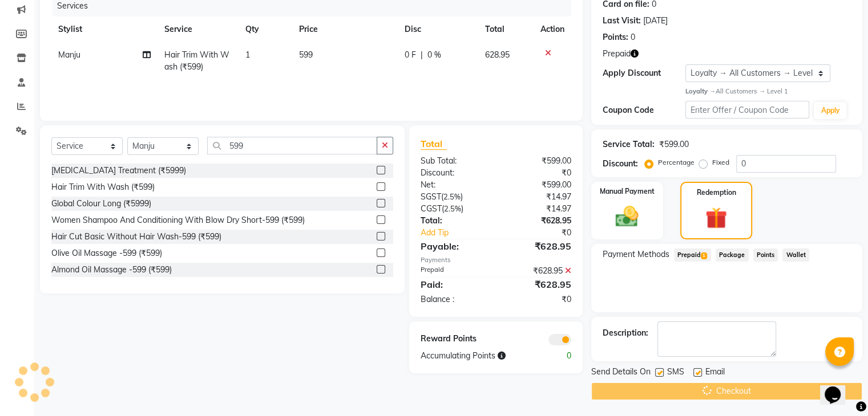  Describe the element at coordinates (453, 299) in the screenshot. I see `div: Balance :` at that location.